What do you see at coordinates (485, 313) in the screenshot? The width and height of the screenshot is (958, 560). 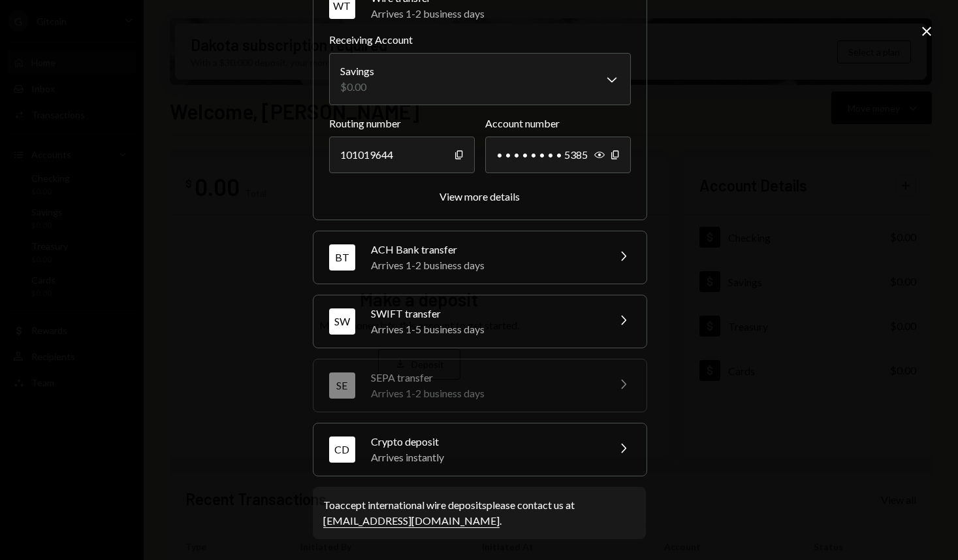 I see `div: SWIFT transfer` at bounding box center [485, 313].